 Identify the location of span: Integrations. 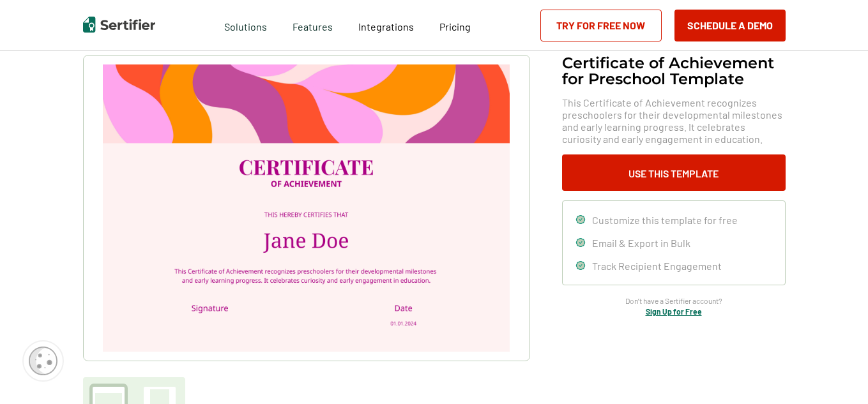
(386, 26).